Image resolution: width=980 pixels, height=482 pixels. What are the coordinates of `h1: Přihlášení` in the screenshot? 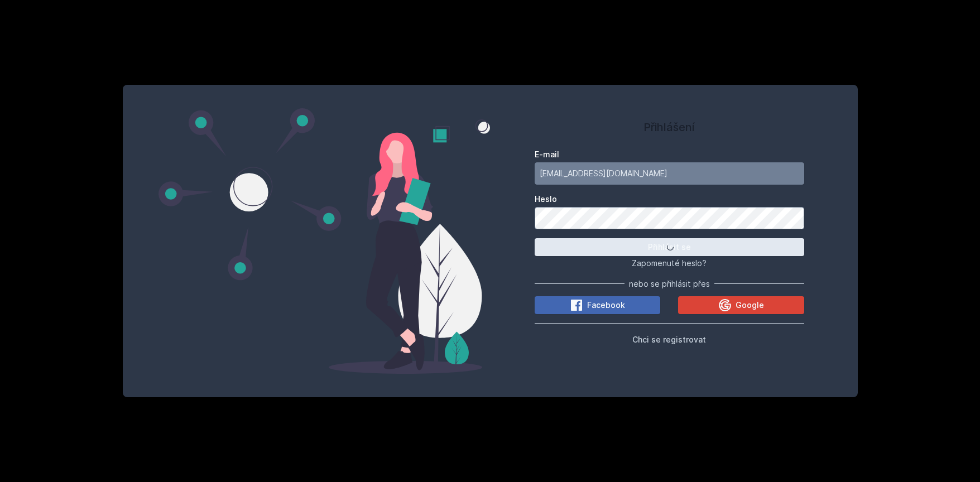 It's located at (669, 127).